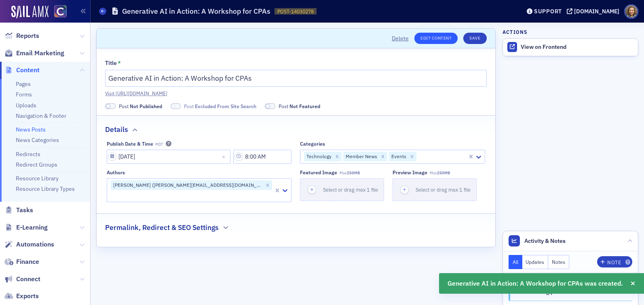  I want to click on a: Connect, so click(22, 279).